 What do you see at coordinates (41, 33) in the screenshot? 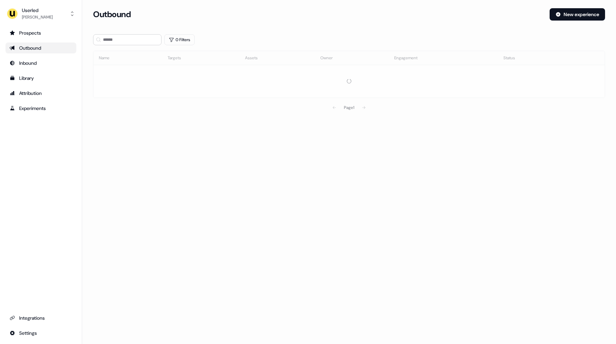
I see `a: Go to prospects` at bounding box center [41, 33].